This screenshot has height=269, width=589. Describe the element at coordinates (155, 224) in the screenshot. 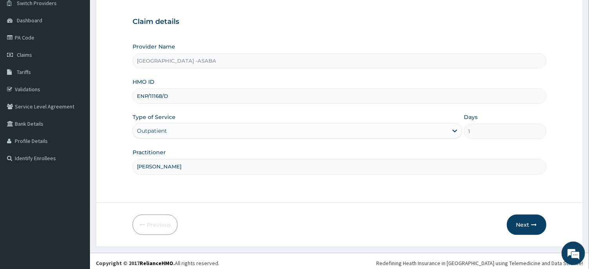

I see `button: Previous` at that location.